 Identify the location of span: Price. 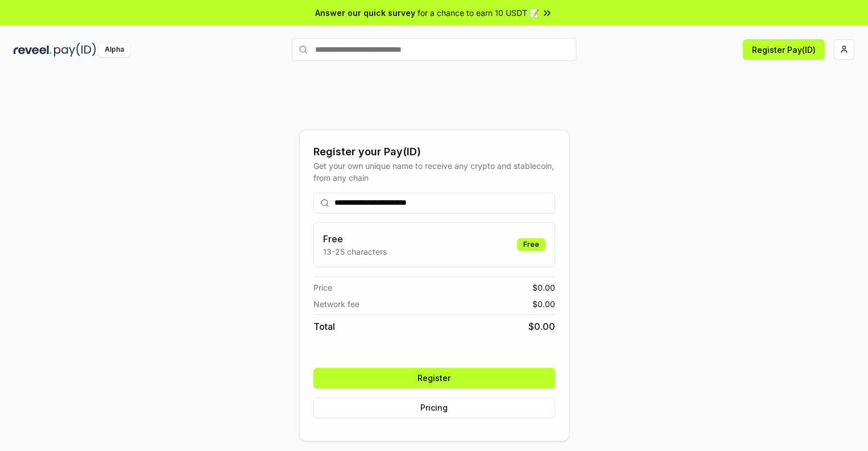
(323, 287).